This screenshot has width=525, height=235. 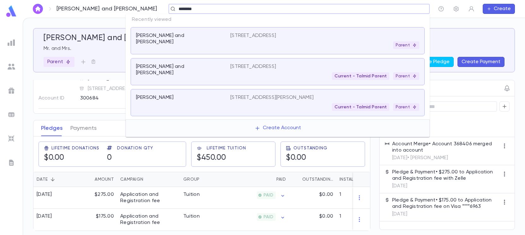 I want to click on span: Lifetime Donations, so click(x=75, y=148).